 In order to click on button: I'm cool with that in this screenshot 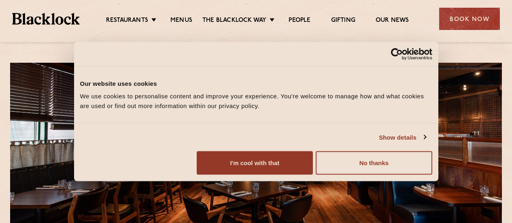, I will do `click(255, 163)`.